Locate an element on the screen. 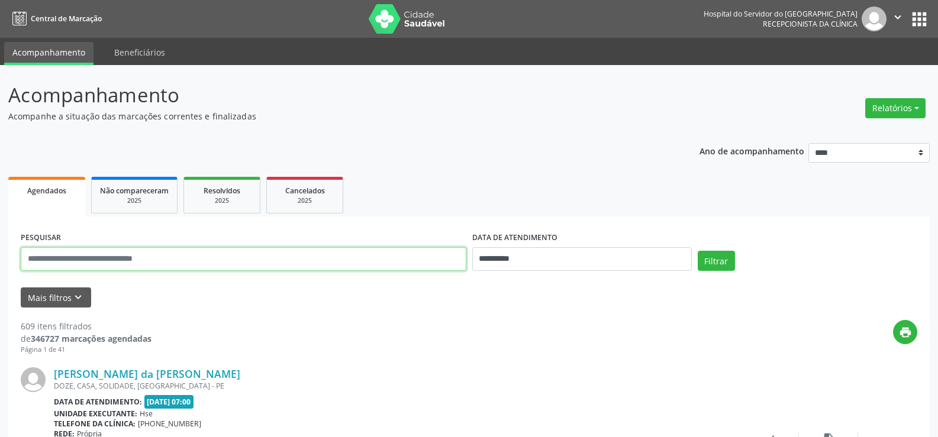 The image size is (938, 437). div: de is located at coordinates (86, 339).